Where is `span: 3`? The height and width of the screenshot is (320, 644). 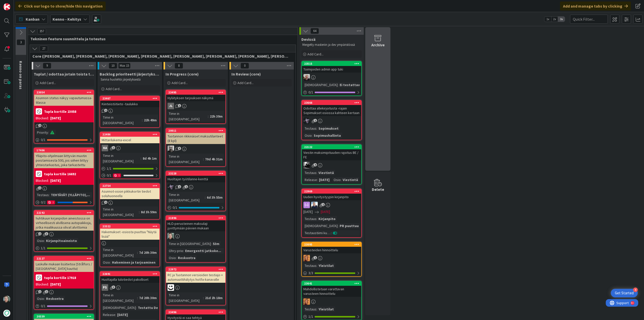
span: 3 is located at coordinates (113, 287).